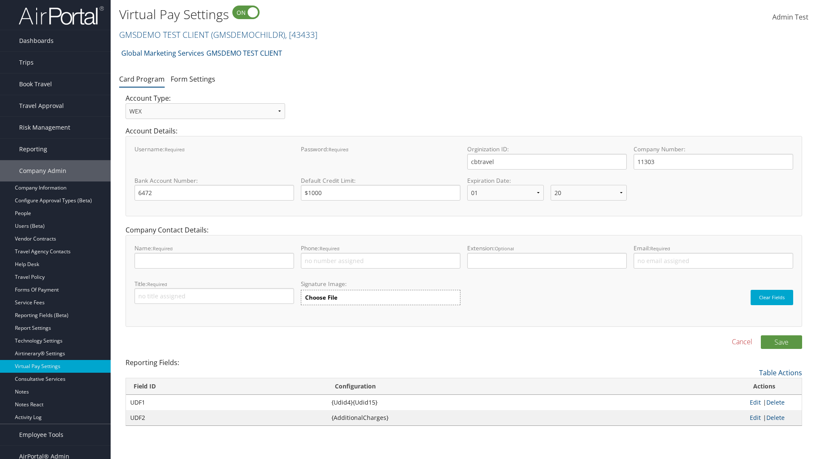 This screenshot has height=459, width=817. Describe the element at coordinates (214, 256) in the screenshot. I see `label: Name:` at that location.